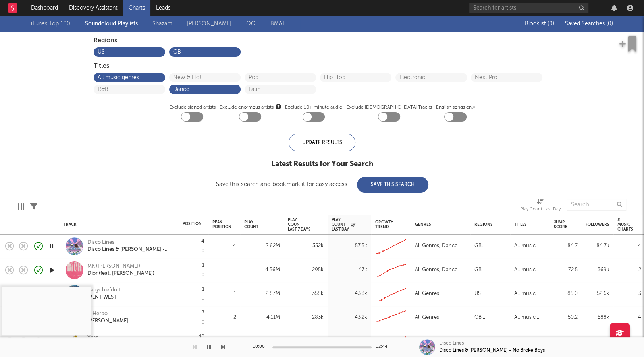  I want to click on div: 84.7, so click(566, 246).